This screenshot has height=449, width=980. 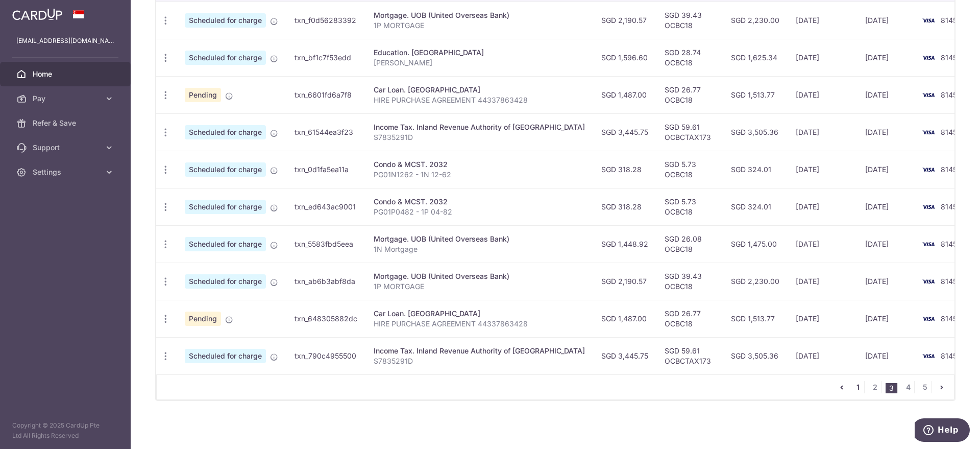 What do you see at coordinates (66, 172) in the screenshot?
I see `span: Settings` at bounding box center [66, 172].